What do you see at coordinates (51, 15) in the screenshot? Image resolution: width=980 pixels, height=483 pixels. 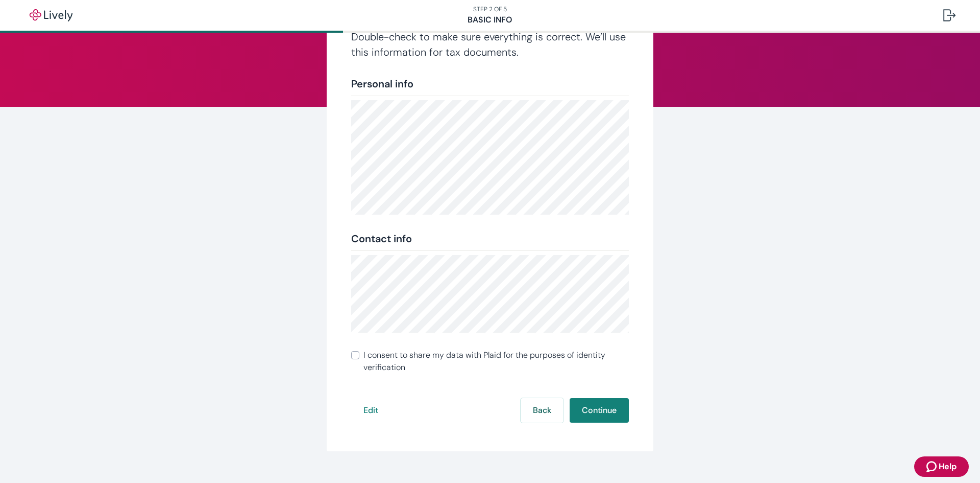 I see `img: Lively` at bounding box center [51, 15].